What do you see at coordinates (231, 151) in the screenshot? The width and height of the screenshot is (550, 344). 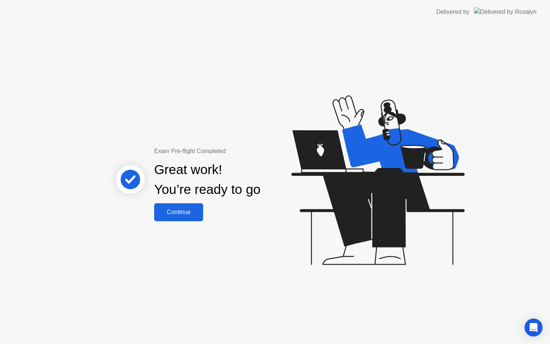 I see `div: Exam Pre-flight Completed` at bounding box center [231, 151].